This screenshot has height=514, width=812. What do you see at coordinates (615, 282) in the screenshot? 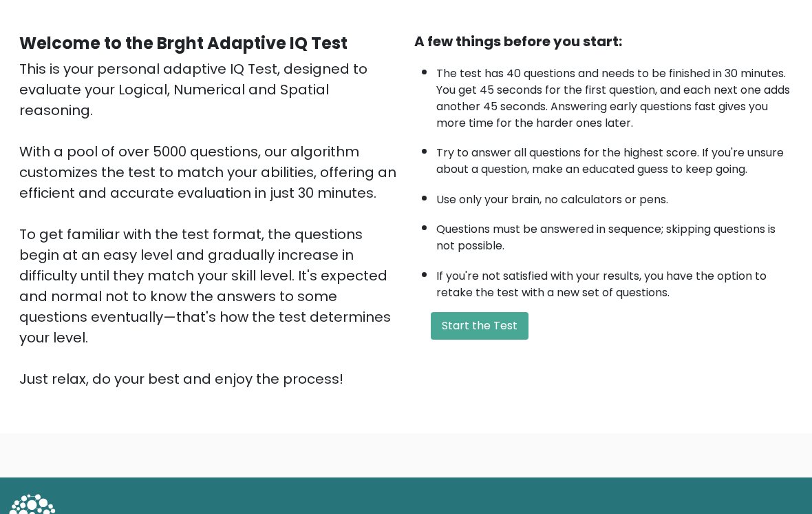
I see `li: If you're not satisfied with your results, you have the option to retake the test with a new set ...` at bounding box center [615, 282].